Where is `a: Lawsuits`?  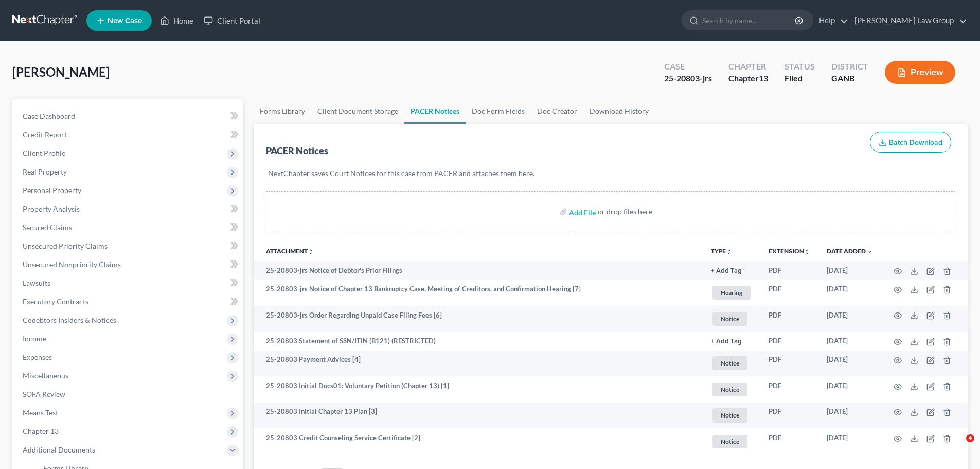
a: Lawsuits is located at coordinates (128, 283).